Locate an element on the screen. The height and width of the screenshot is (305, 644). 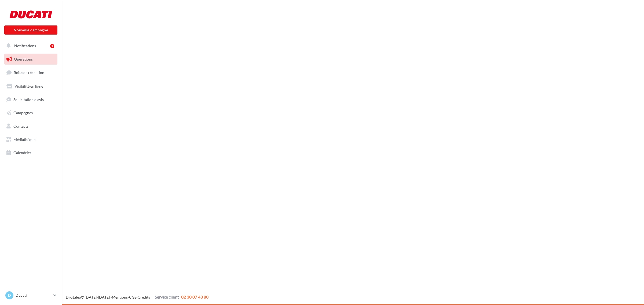
a: Digitaleo is located at coordinates (73, 297).